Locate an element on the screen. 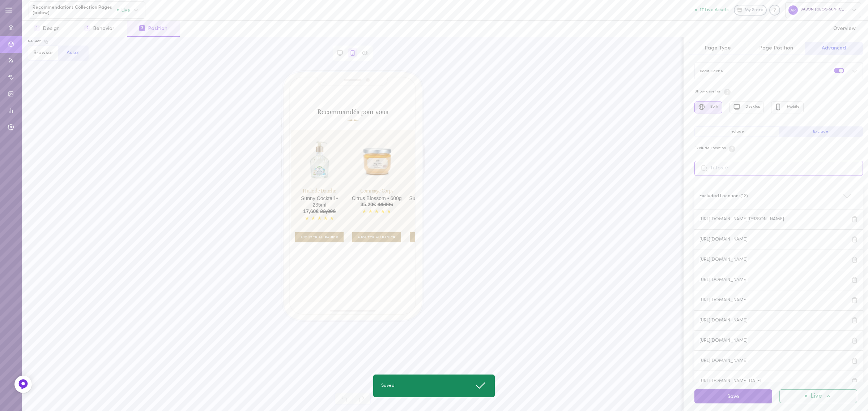 This screenshot has width=868, height=411. button: 3Position is located at coordinates (153, 29).